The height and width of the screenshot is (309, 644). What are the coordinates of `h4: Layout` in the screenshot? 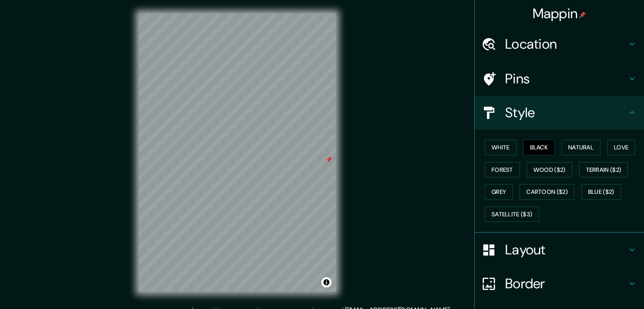 It's located at (566, 250).